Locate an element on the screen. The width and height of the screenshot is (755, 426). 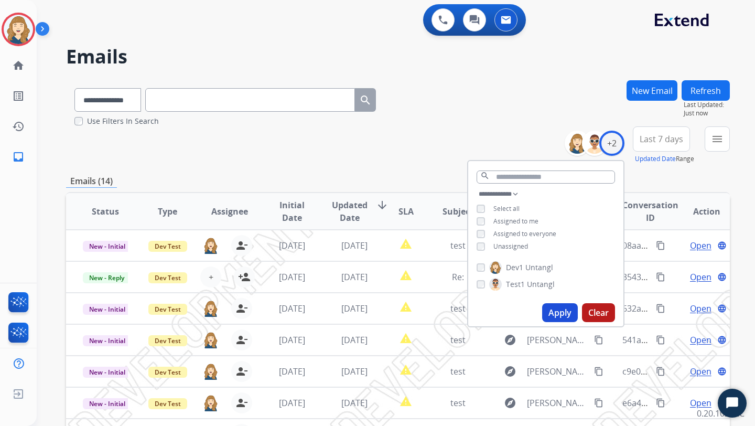
label: Use Filters In Search is located at coordinates (123, 121).